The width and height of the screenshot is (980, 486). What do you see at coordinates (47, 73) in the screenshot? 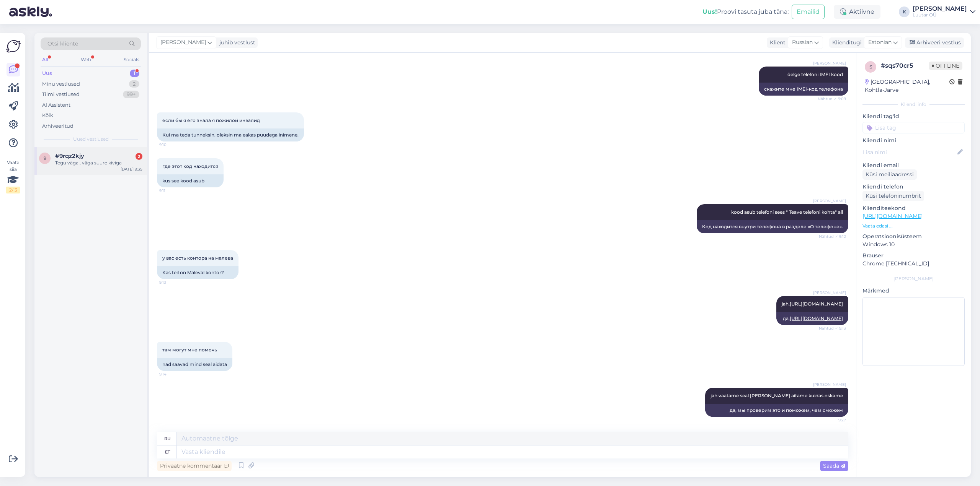
I see `div: Uus` at bounding box center [47, 73].